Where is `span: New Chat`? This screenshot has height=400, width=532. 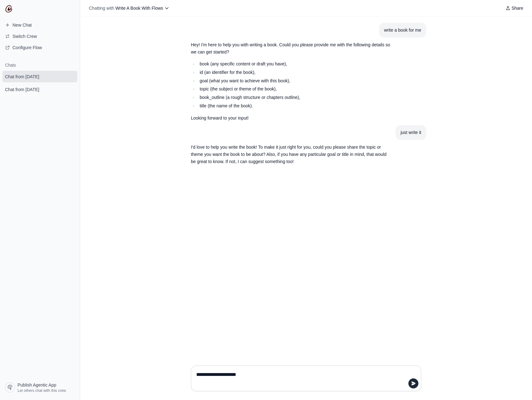 span: New Chat is located at coordinates (22, 25).